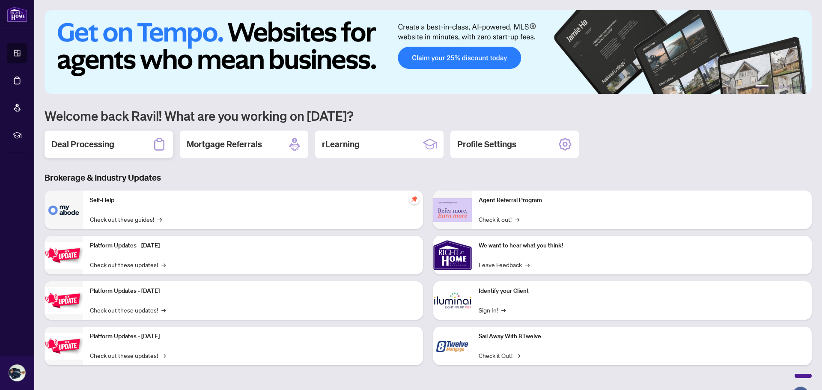 The height and width of the screenshot is (390, 822). Describe the element at coordinates (253, 200) in the screenshot. I see `p: Self-Help` at that location.